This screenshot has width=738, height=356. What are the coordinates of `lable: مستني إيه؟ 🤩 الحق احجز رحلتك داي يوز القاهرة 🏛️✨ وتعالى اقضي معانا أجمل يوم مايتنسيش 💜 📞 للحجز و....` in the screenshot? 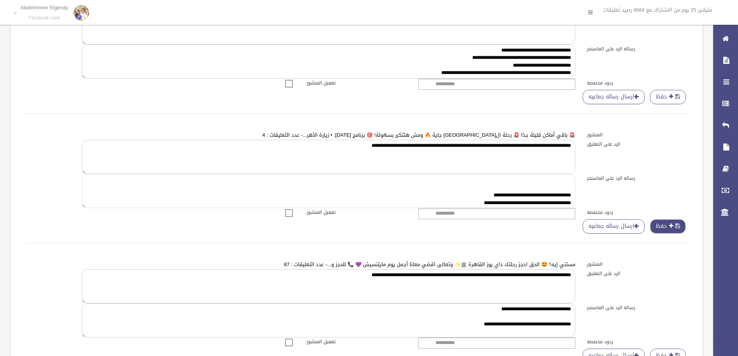 It's located at (429, 264).